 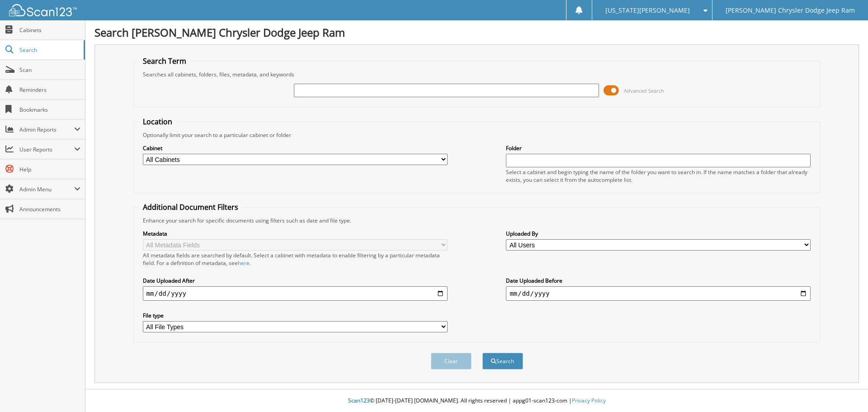 I want to click on img: scan123-logo-white.svg, so click(x=43, y=10).